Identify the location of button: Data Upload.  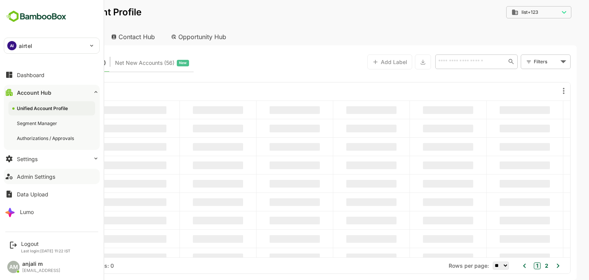
(52, 194).